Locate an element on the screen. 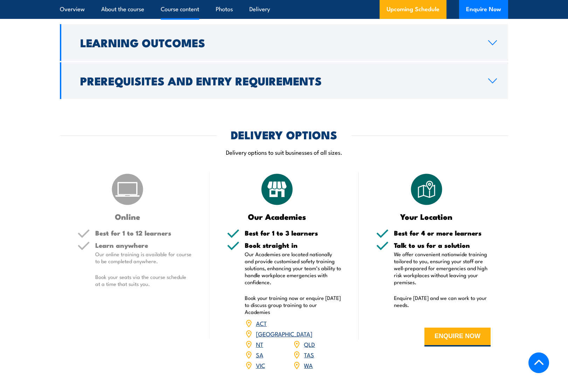 The width and height of the screenshot is (568, 392). p: We offer convenient nationwide training tailored to you, ensuring your staff are well-prepared fo... is located at coordinates (442, 268).